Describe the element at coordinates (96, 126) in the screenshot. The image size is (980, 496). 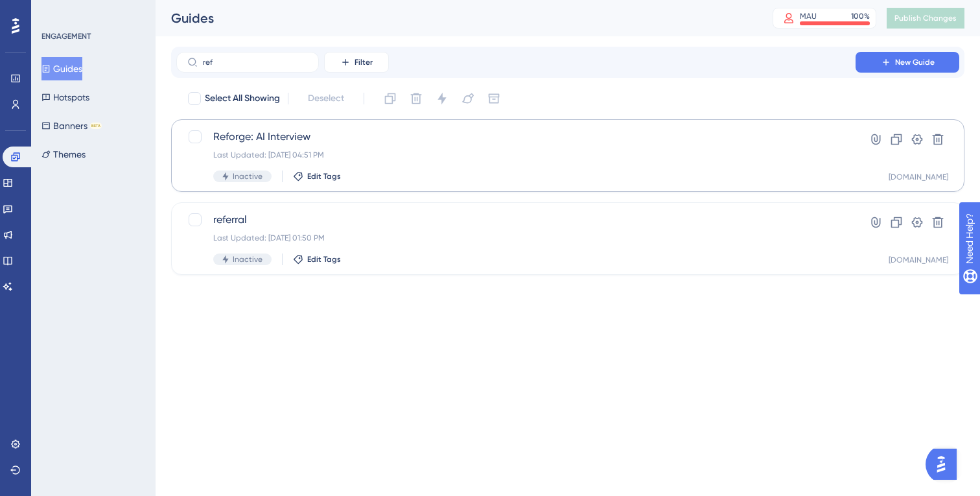
I see `div: BETA` at that location.